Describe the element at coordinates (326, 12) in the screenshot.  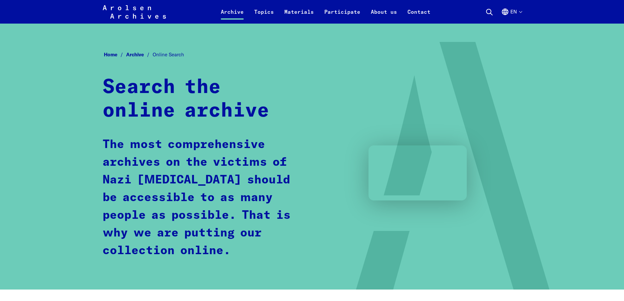
I see `nav: Primary` at that location.